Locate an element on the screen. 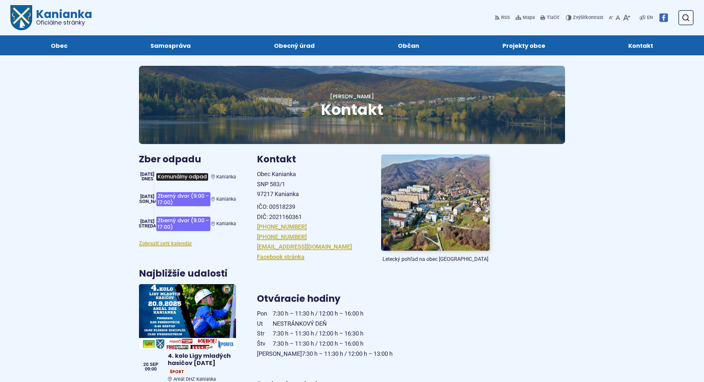 This screenshot has width=704, height=382. h3: Otváracie hodiny is located at coordinates (373, 299).